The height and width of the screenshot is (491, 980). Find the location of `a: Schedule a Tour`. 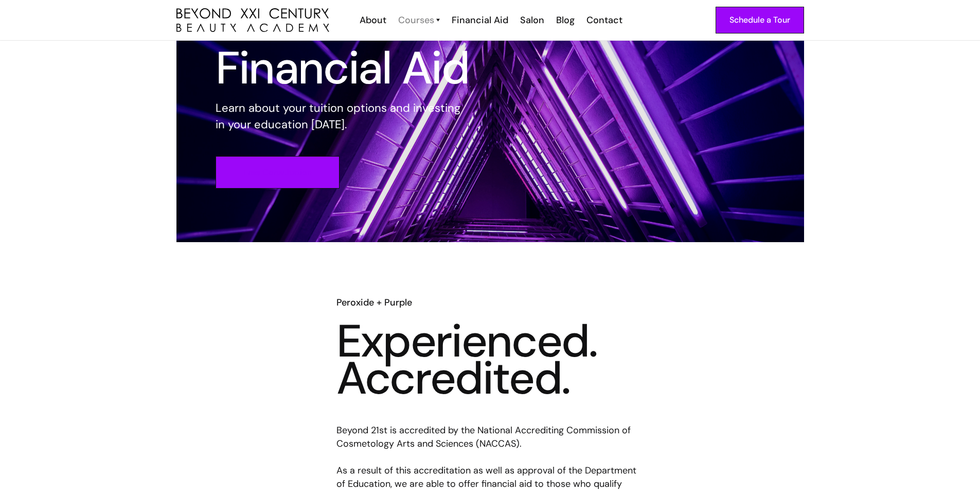

a: Schedule a Tour is located at coordinates (760, 20).